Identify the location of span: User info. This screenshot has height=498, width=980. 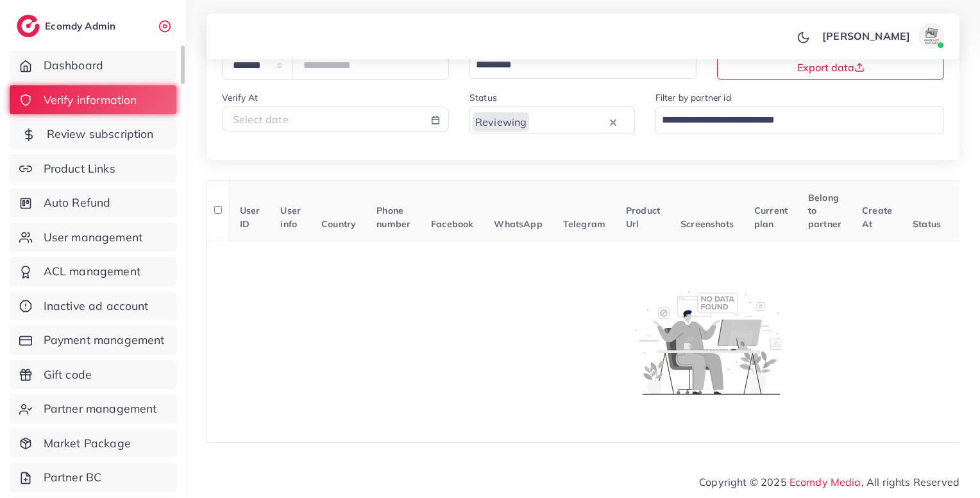
(291, 217).